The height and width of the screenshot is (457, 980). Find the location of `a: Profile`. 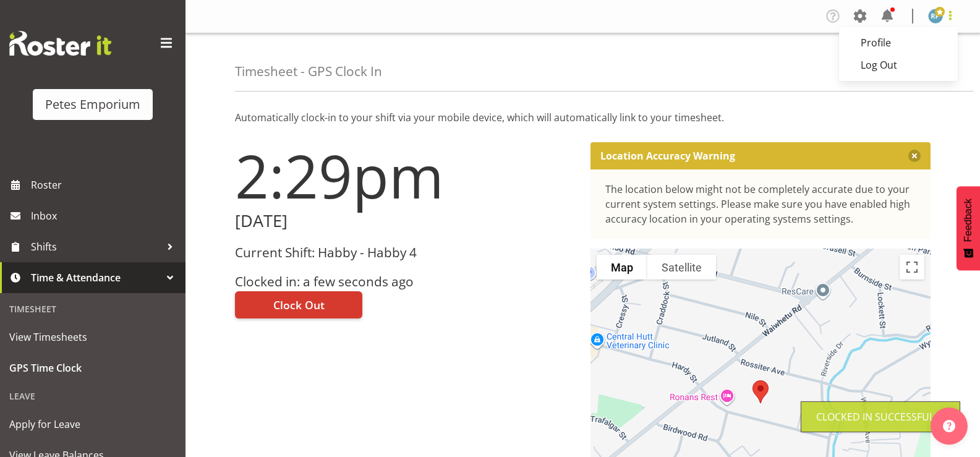

a: Profile is located at coordinates (898, 43).